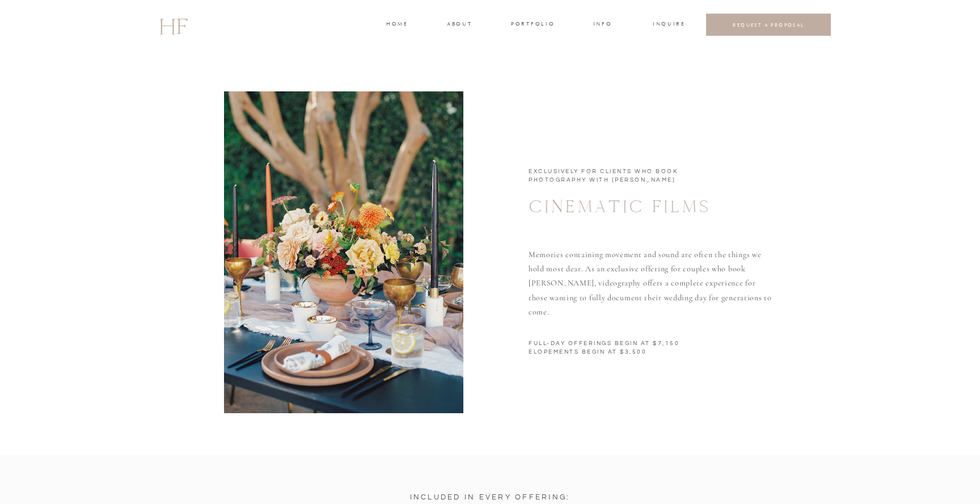 The image size is (980, 504). Describe the element at coordinates (668, 25) in the screenshot. I see `a: INQUIRE` at that location.